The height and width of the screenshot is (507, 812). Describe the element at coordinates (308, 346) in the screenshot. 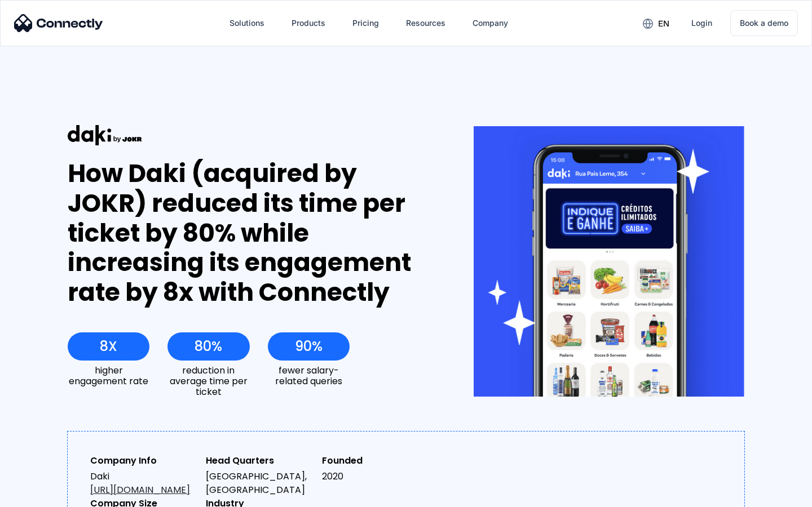

I see `div: 90%` at that location.